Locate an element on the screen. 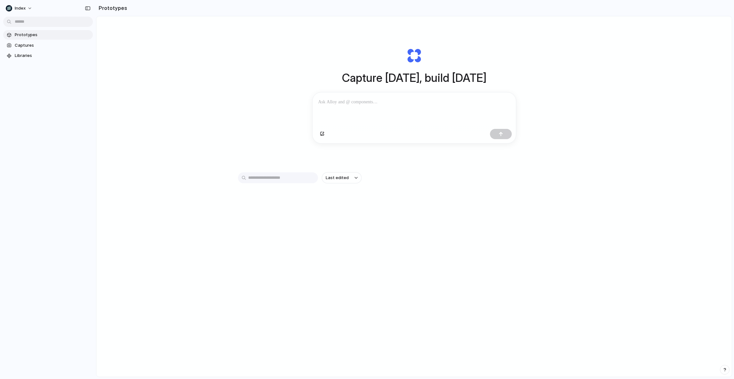 The height and width of the screenshot is (379, 734). button: Index is located at coordinates (19, 8).